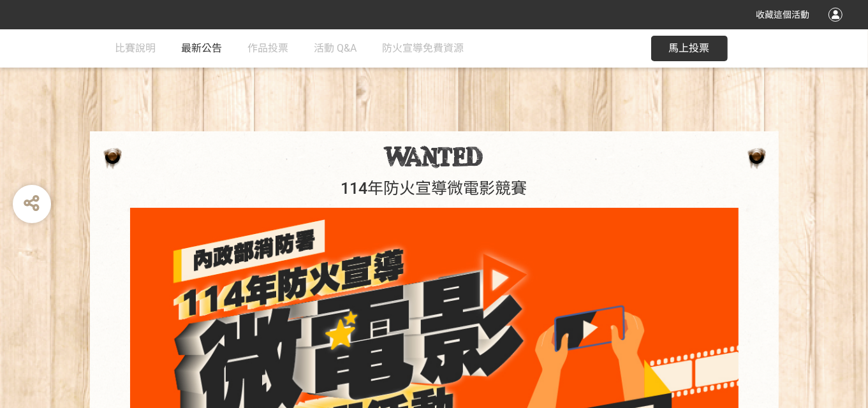 The width and height of the screenshot is (868, 408). What do you see at coordinates (782, 15) in the screenshot?
I see `span: 收藏這個活動` at bounding box center [782, 15].